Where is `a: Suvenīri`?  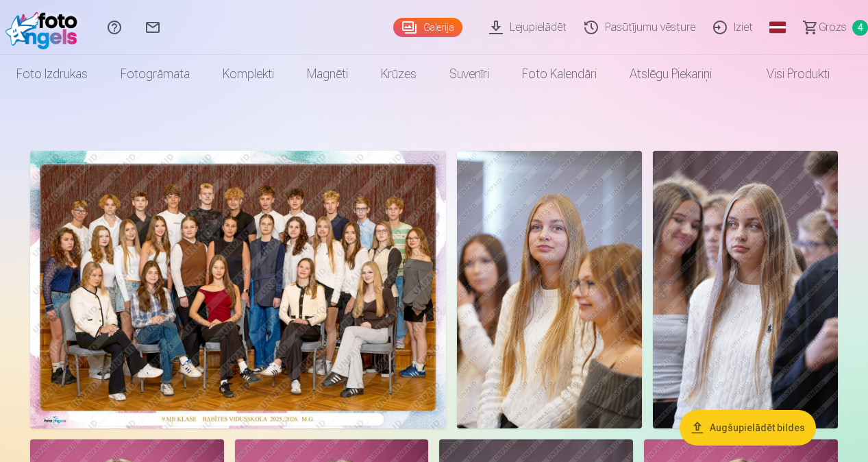
a: Suvenīri is located at coordinates (469, 74).